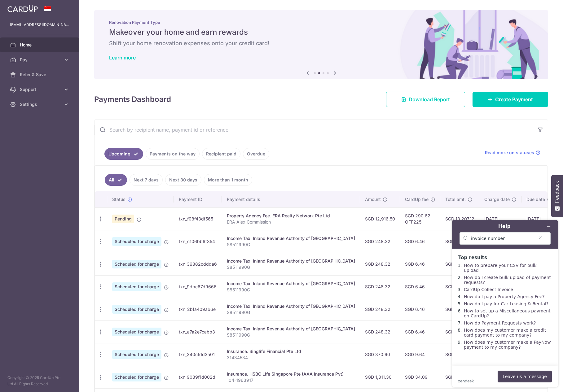 The height and width of the screenshot is (392, 563). Describe the element at coordinates (425, 99) in the screenshot. I see `a: Download Report` at that location.